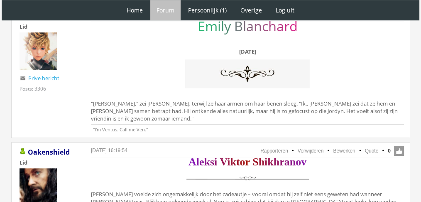 The width and height of the screenshot is (421, 202). What do you see at coordinates (228, 26) in the screenshot?
I see `span: y` at bounding box center [228, 26].